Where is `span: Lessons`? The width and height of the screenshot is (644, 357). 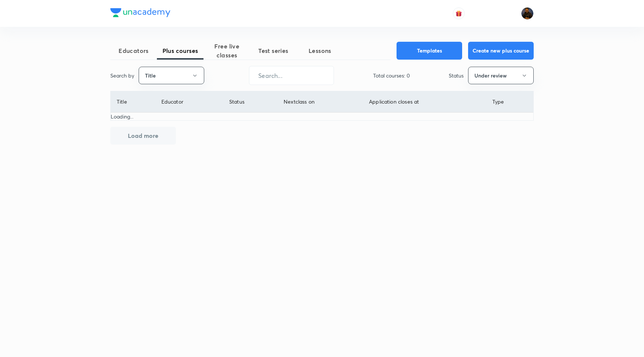
span: Lessons is located at coordinates (320, 50).